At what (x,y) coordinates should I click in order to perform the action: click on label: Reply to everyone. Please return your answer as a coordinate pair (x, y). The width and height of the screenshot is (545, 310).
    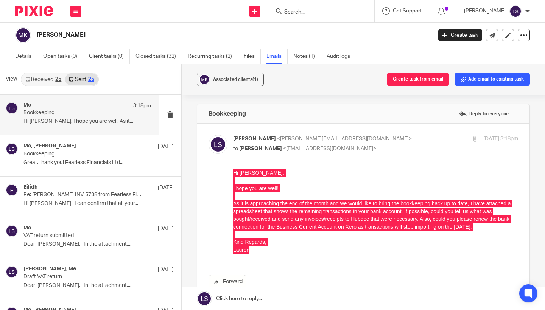
    Looking at the image, I should click on (483, 114).